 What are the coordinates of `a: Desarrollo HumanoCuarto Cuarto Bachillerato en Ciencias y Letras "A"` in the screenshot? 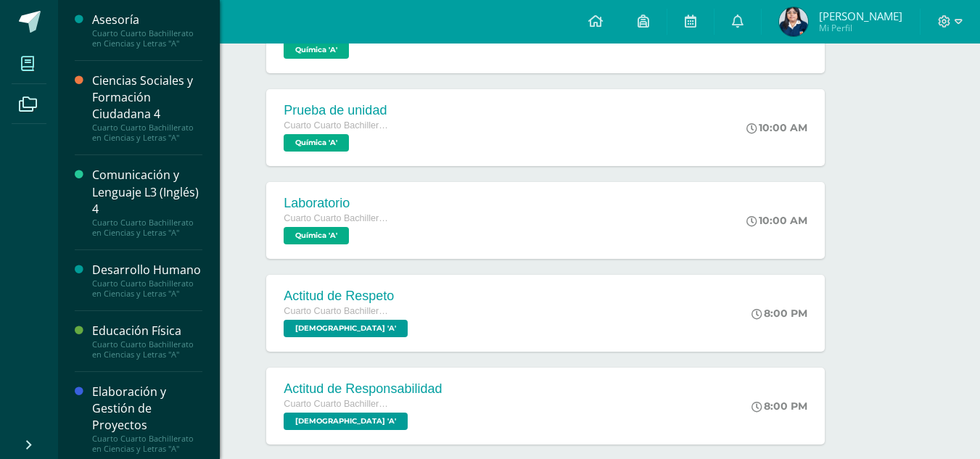 It's located at (148, 280).